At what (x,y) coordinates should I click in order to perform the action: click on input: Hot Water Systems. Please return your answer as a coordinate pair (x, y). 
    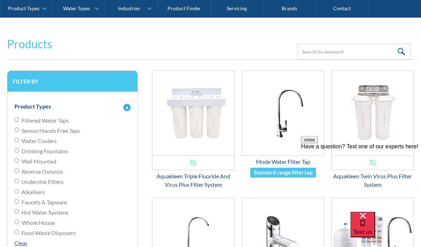
    Looking at the image, I should click on (17, 212).